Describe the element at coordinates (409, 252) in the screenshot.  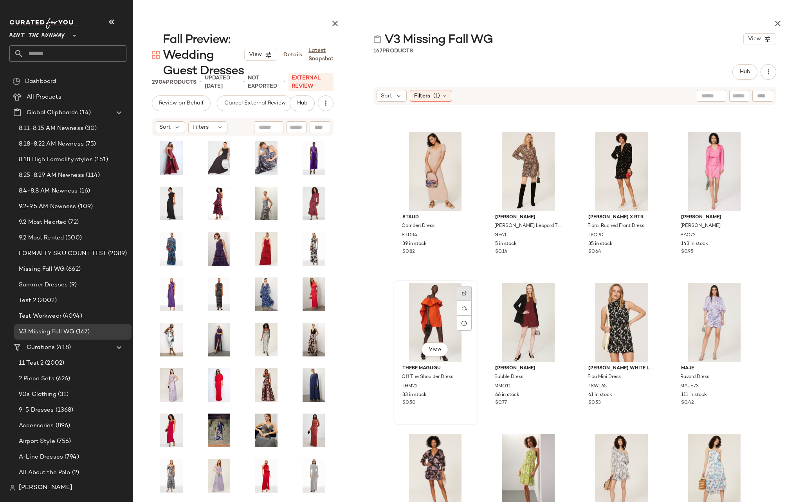
I see `span: $0.82` at that location.